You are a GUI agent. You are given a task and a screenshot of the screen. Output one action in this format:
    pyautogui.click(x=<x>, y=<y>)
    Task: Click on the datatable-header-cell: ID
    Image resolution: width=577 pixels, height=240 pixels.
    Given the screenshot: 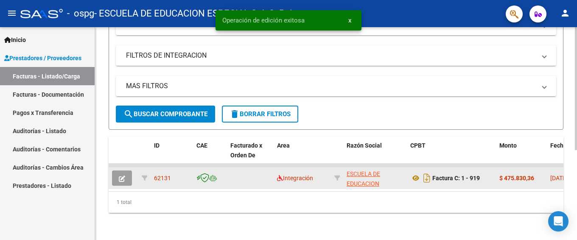 What is the action you would take?
    pyautogui.click(x=172, y=155)
    